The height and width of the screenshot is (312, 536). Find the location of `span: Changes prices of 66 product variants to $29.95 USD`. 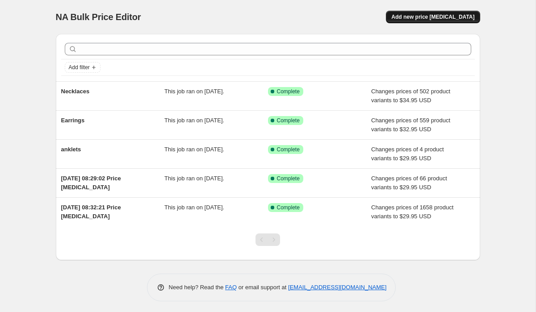

span: Changes prices of 66 product variants to $29.95 USD is located at coordinates (409, 183).